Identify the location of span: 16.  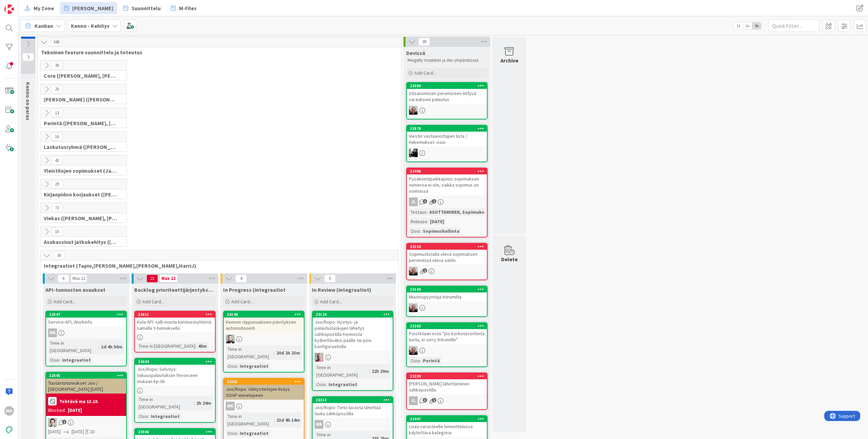
(57, 137).